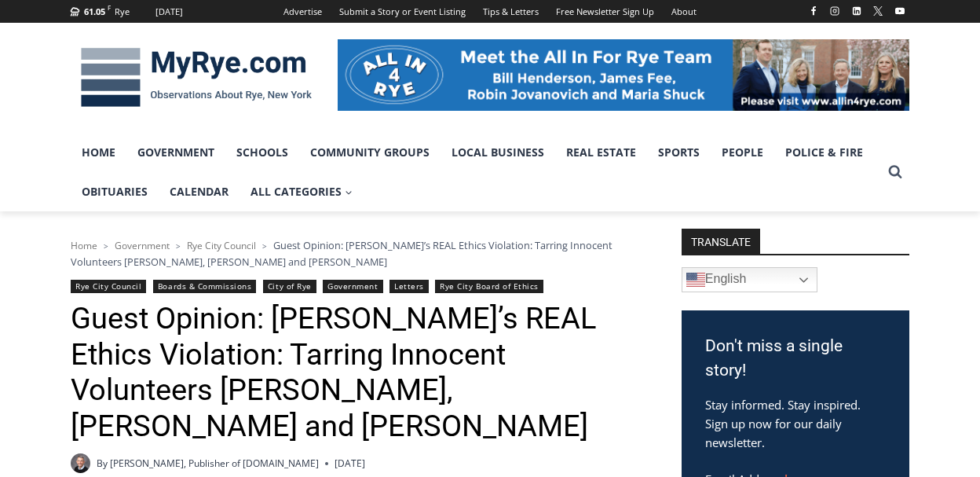 The height and width of the screenshot is (477, 980). Describe the element at coordinates (409, 286) in the screenshot. I see `a: Letters` at that location.